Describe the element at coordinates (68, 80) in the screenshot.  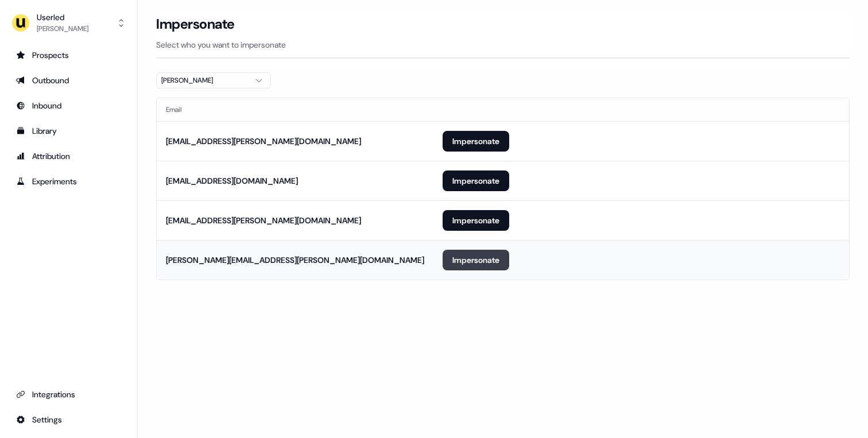
I see `a: Go to outbound experience` at that location.